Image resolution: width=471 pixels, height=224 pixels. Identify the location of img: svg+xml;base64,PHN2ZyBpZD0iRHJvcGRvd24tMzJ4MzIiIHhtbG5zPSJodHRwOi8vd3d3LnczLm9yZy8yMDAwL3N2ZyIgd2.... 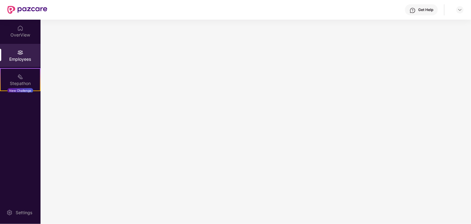
(460, 10).